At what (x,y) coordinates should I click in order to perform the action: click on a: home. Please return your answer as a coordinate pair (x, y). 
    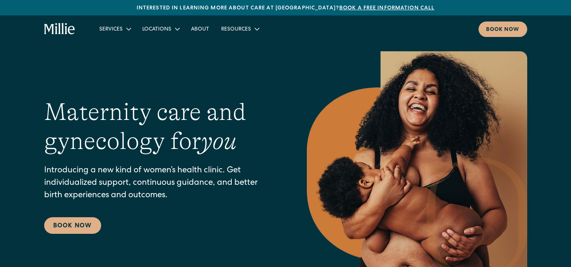
    Looking at the image, I should click on (60, 29).